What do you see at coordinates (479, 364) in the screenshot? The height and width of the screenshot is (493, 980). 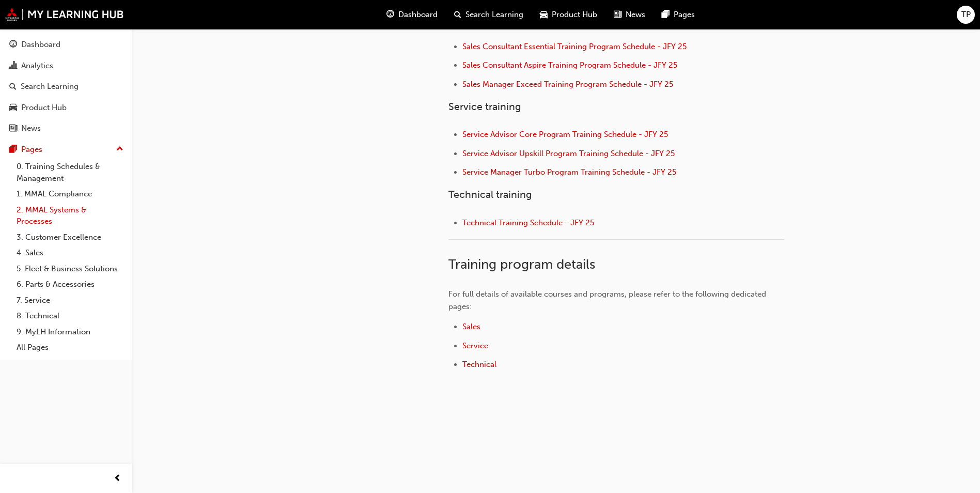 I see `a: Technical` at bounding box center [479, 364].